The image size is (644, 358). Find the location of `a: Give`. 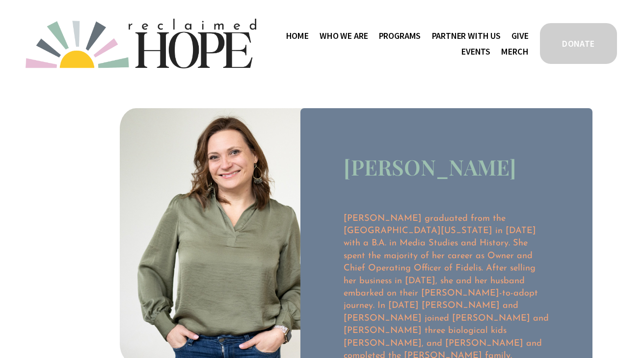

a: Give is located at coordinates (520, 35).